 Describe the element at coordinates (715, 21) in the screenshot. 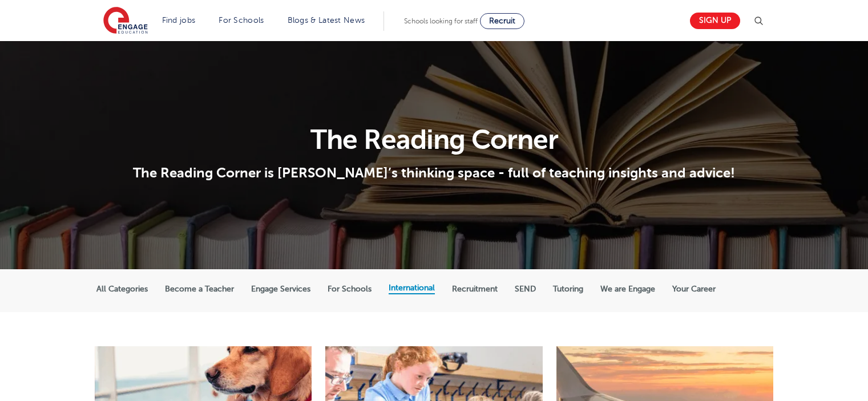

I see `a: Sign up` at that location.